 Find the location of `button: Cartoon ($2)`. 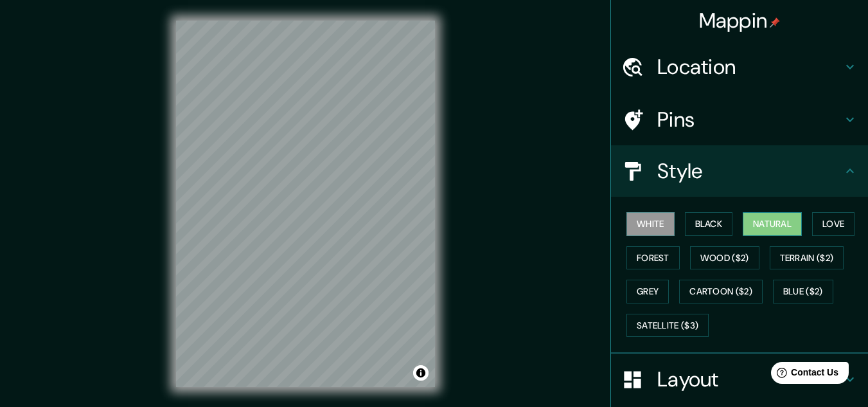

button: Cartoon ($2) is located at coordinates (721, 291).